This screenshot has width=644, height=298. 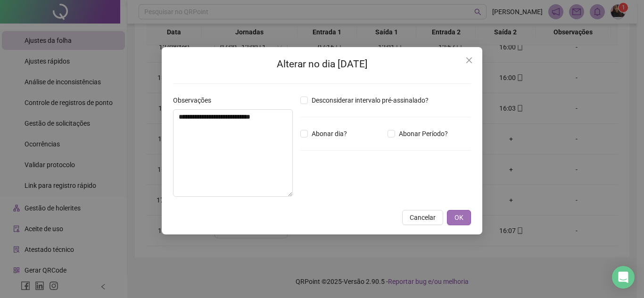 What do you see at coordinates (469, 60) in the screenshot?
I see `button: Close` at bounding box center [469, 60].